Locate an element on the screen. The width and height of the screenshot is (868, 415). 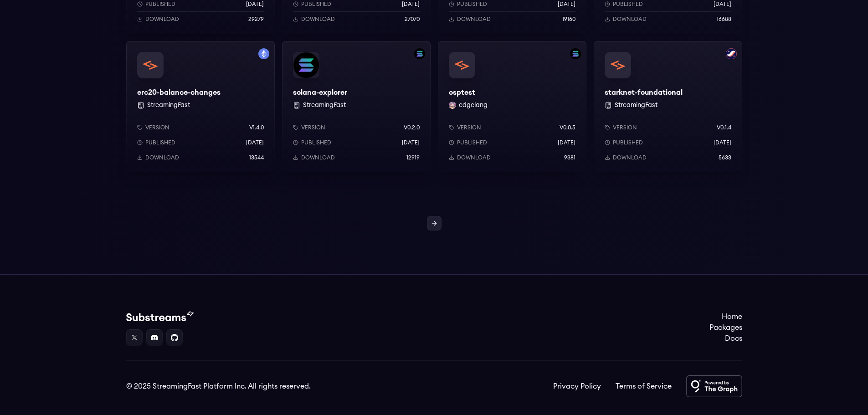
img: Filter by starknet network is located at coordinates (732, 54).